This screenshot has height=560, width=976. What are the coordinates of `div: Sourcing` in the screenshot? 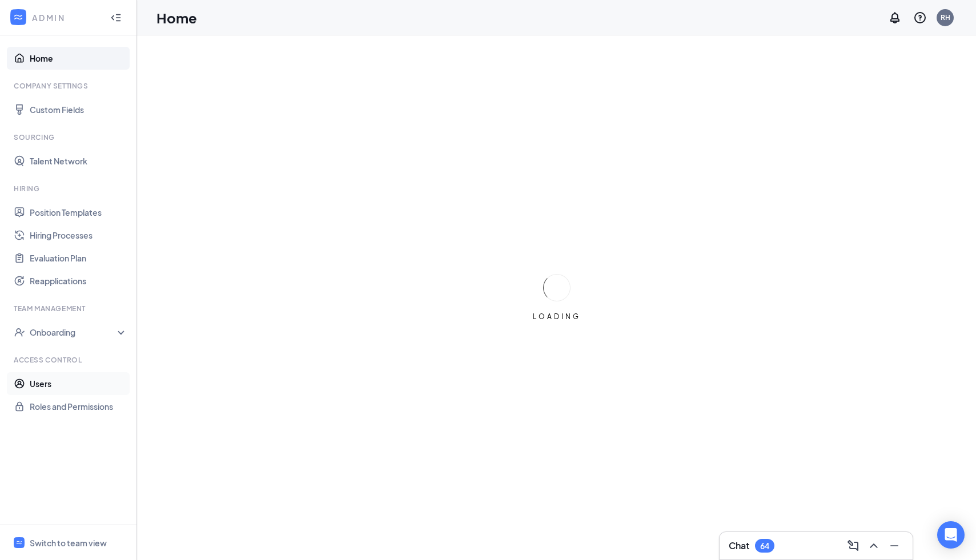 It's located at (69, 137).